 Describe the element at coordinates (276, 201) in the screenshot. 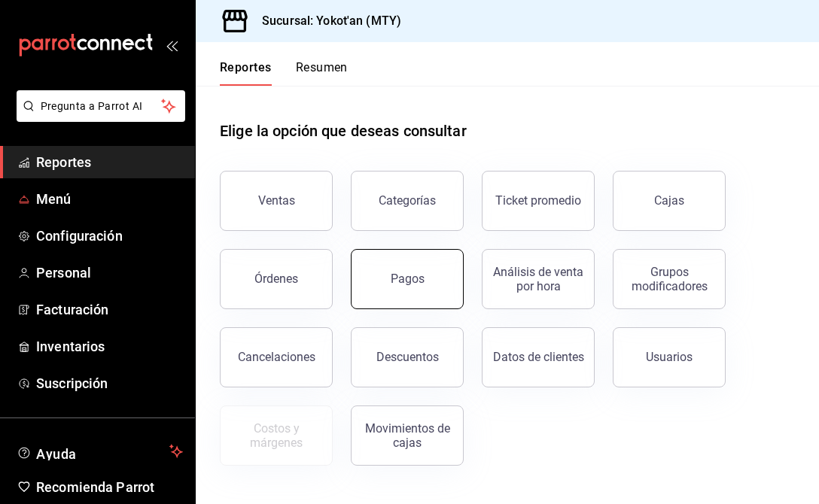

I see `button: Ventas` at that location.